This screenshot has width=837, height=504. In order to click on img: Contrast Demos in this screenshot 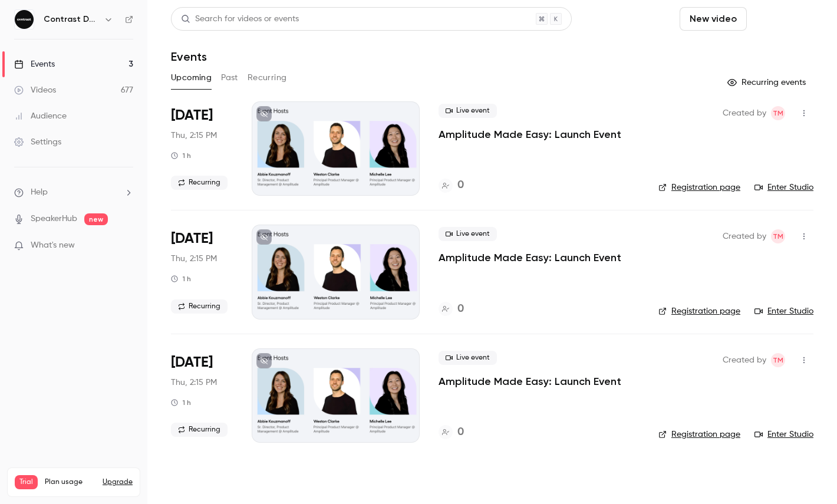, I will do `click(24, 20)`.